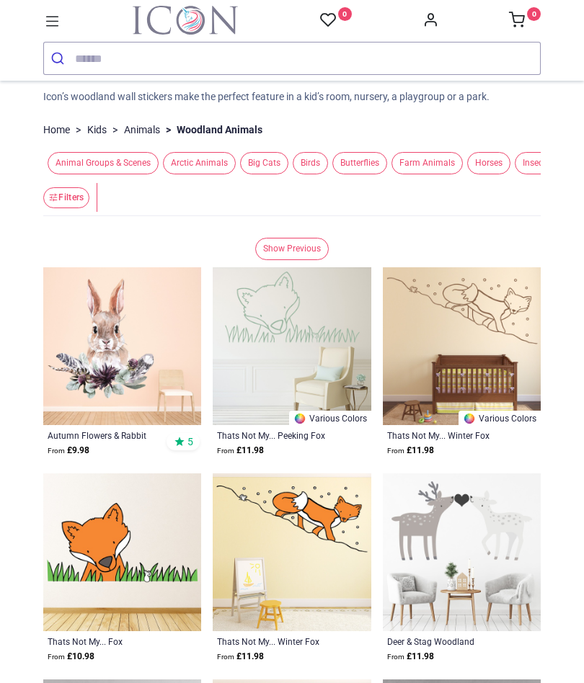 The image size is (584, 683). I want to click on button: Big Cats, so click(262, 163).